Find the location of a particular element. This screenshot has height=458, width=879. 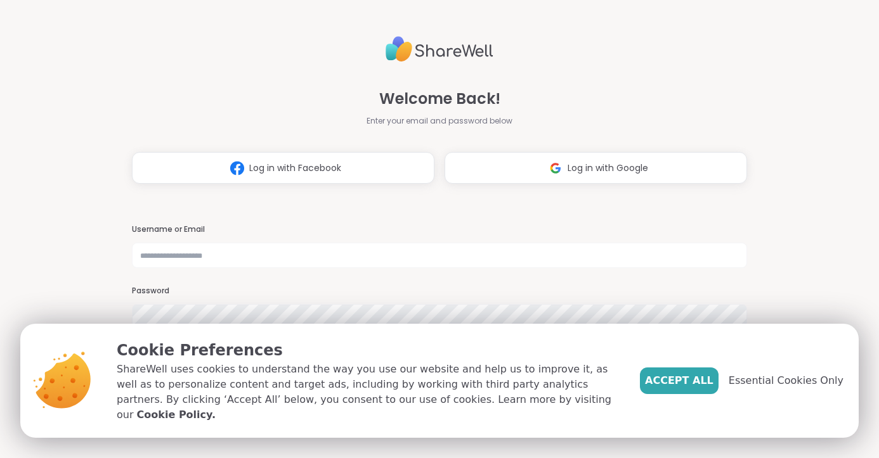

p: ShareWell uses cookies to understand the way you use our website and help us to improve it, as we... is located at coordinates (368, 392).